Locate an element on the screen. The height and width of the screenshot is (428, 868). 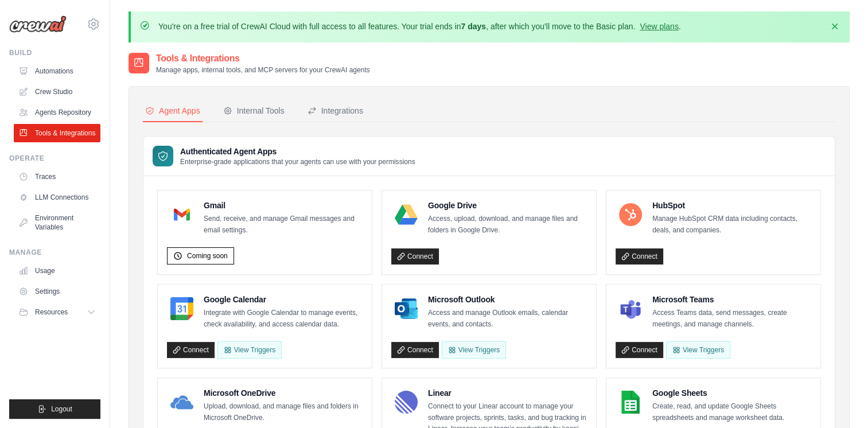
a: LLM Connections is located at coordinates (57, 197).